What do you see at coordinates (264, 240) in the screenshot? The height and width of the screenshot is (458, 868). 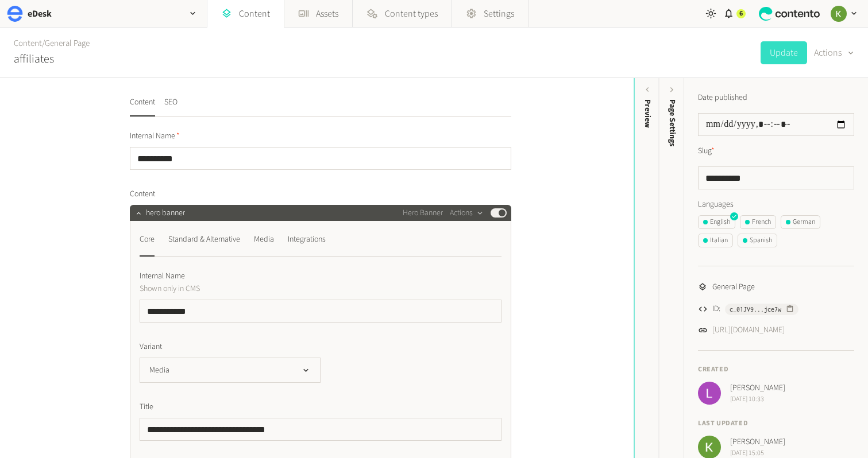 I see `div: Media` at bounding box center [264, 240].